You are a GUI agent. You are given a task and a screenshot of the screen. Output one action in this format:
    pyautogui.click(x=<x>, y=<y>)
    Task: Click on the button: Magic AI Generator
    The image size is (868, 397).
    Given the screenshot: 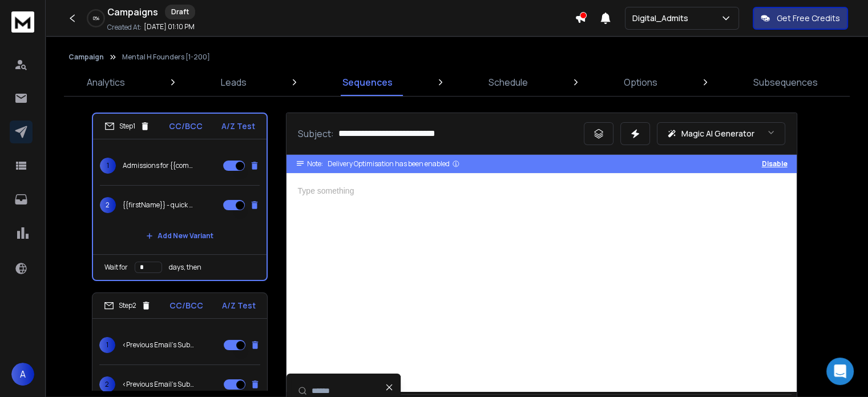 What is the action you would take?
    pyautogui.click(x=721, y=133)
    